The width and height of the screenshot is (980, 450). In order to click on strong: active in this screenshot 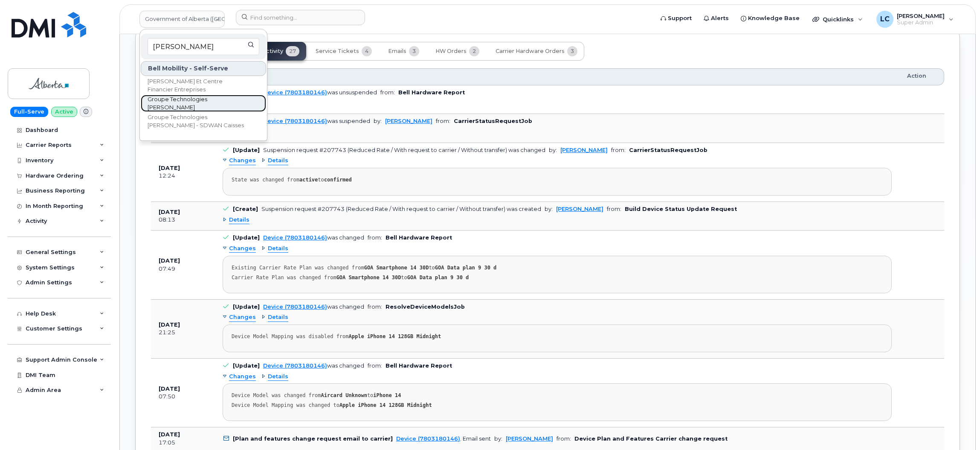, I will do `click(308, 180)`.